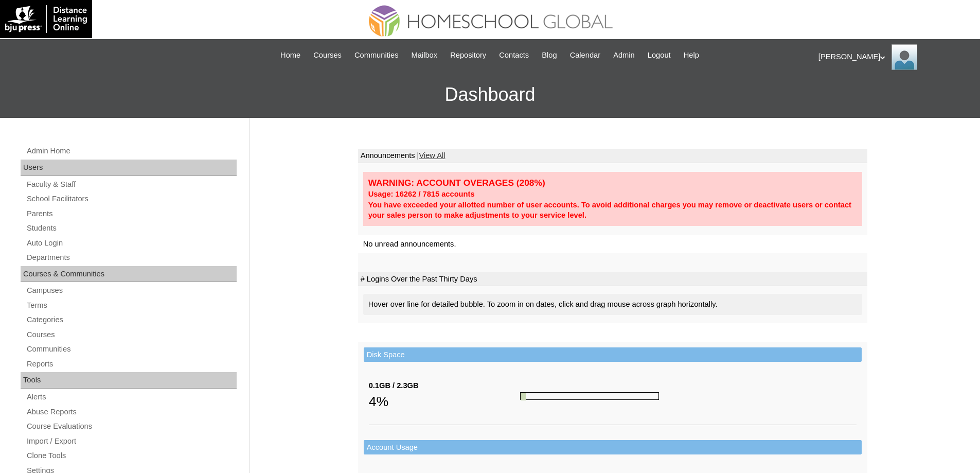 The width and height of the screenshot is (980, 473). Describe the element at coordinates (131, 319) in the screenshot. I see `a: Categories` at that location.